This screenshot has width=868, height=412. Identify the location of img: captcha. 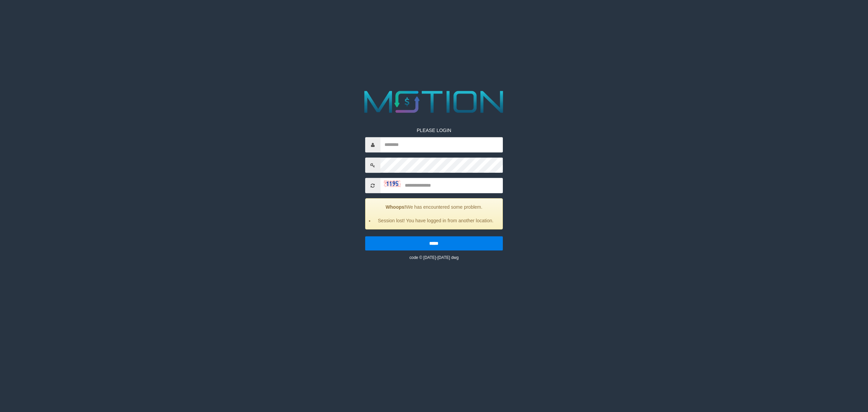
(392, 183).